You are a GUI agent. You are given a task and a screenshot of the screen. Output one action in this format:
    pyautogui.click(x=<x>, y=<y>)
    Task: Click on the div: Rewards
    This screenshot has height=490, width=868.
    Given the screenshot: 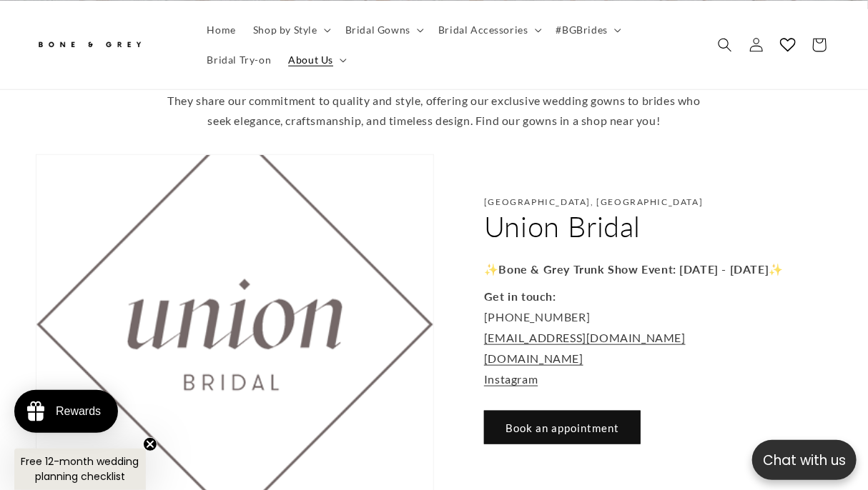 What is the action you would take?
    pyautogui.click(x=78, y=412)
    